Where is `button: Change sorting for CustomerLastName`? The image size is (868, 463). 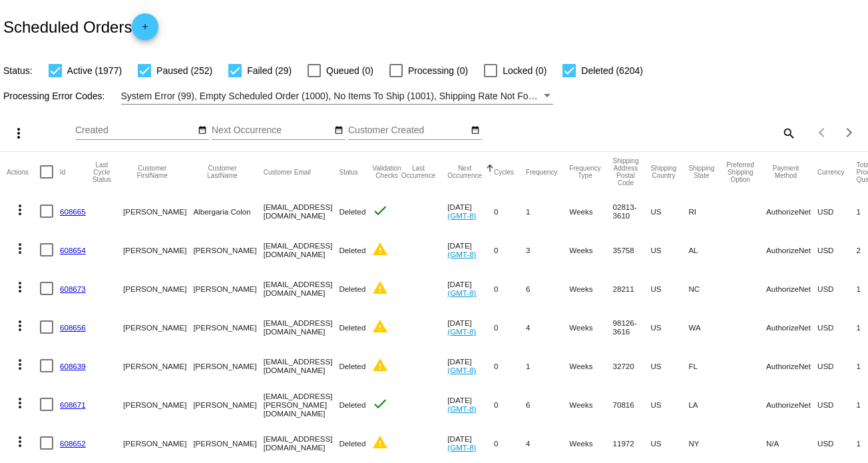
button: Change sorting for CustomerLastName is located at coordinates (221, 171).